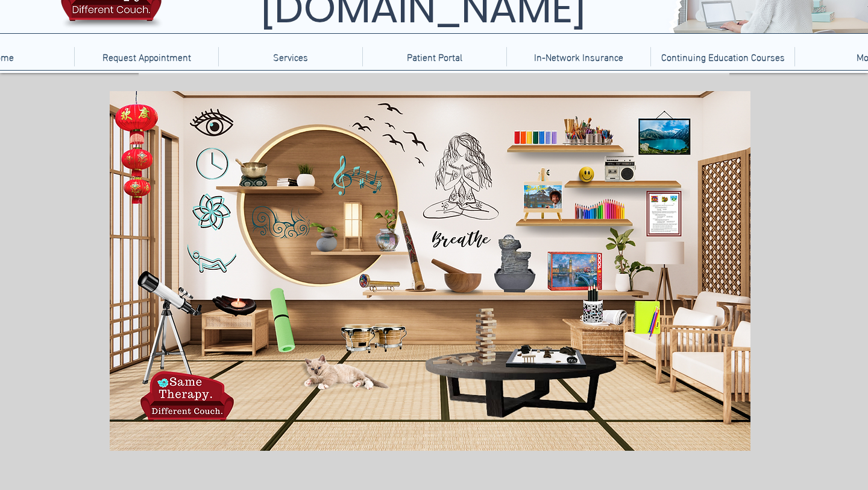  Describe the element at coordinates (621, 170) in the screenshot. I see `svg: An image of a radio, when clicked bring you to a video titled, "Boost Your Aura Attract Positive ...` at that location.